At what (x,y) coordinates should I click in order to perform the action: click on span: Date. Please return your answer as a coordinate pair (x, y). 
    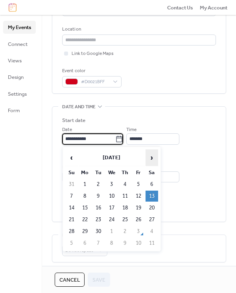
    Looking at the image, I should click on (67, 130).